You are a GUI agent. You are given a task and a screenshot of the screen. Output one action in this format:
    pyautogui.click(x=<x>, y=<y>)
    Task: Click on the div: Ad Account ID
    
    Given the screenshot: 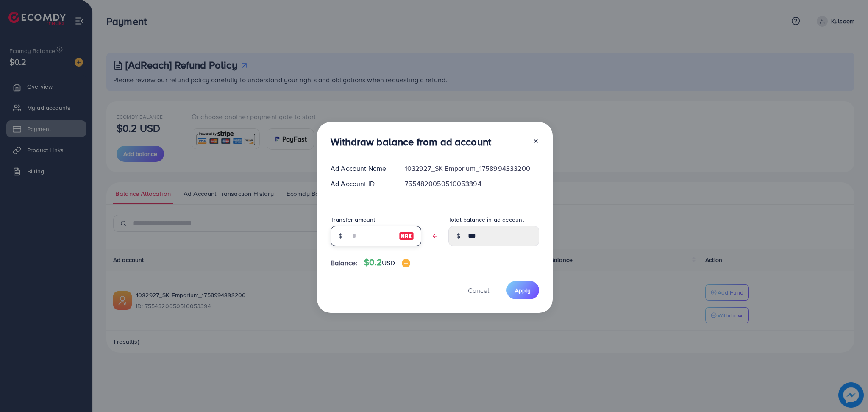 What is the action you would take?
    pyautogui.click(x=361, y=183)
    